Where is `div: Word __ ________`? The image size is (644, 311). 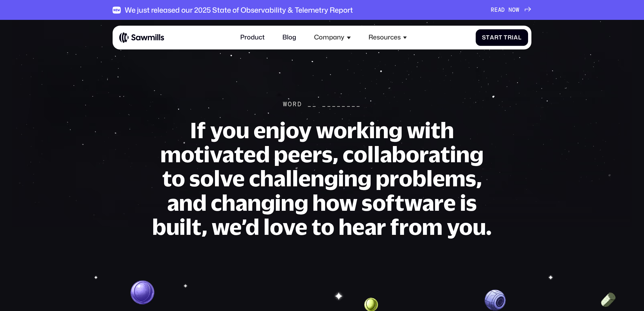
div: Word __ ________ is located at coordinates (322, 105).